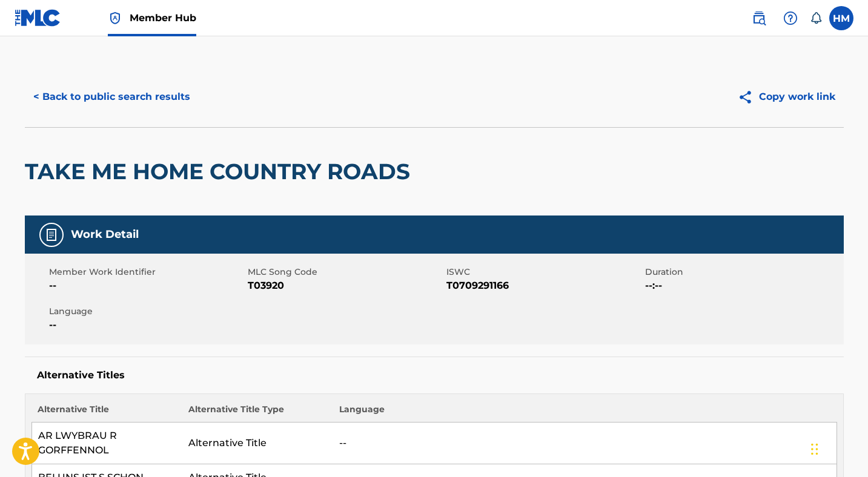  What do you see at coordinates (544, 272) in the screenshot?
I see `span: ISWC` at bounding box center [544, 272].